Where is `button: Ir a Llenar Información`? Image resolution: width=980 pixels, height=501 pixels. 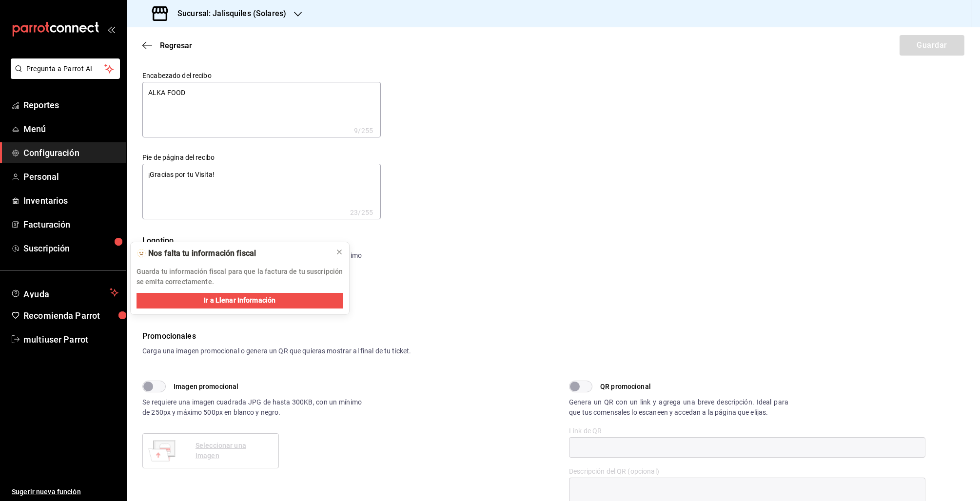
button: Ir a Llenar Información is located at coordinates (240, 301).